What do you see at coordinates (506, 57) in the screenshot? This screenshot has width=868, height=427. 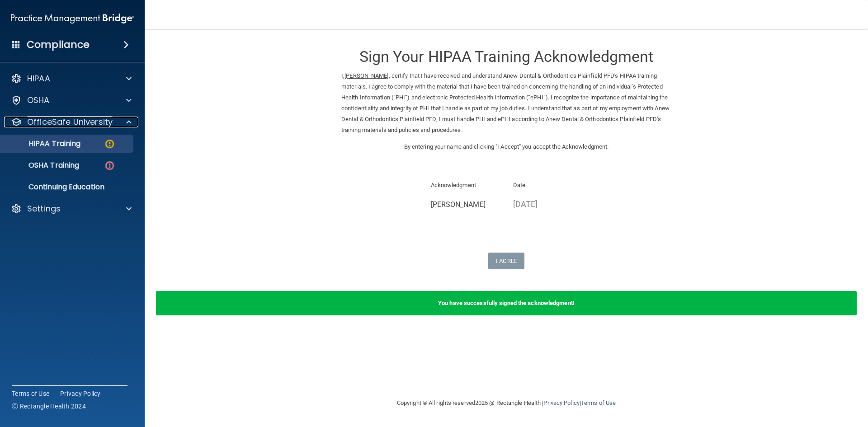 I see `h3: Sign Your HIPAA Training Acknowledgment` at bounding box center [506, 57].